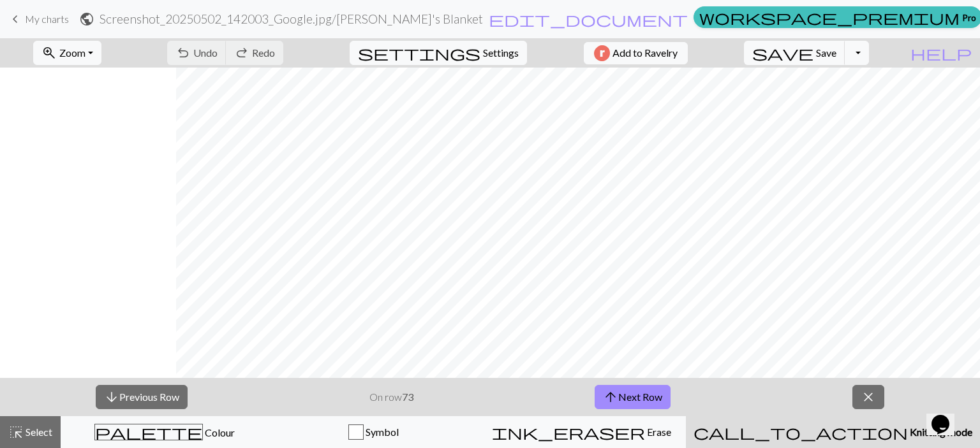  What do you see at coordinates (87, 19) in the screenshot?
I see `span: public` at bounding box center [87, 19].